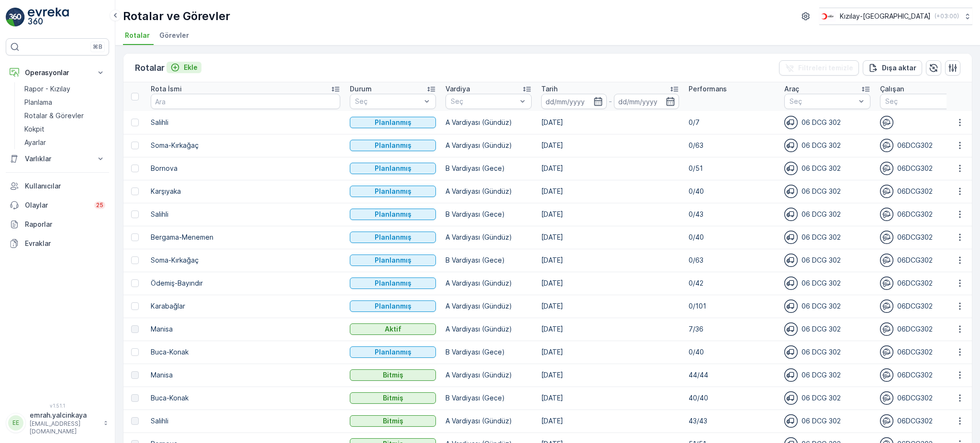  I want to click on button: Filtreleri temizle, so click(819, 68).